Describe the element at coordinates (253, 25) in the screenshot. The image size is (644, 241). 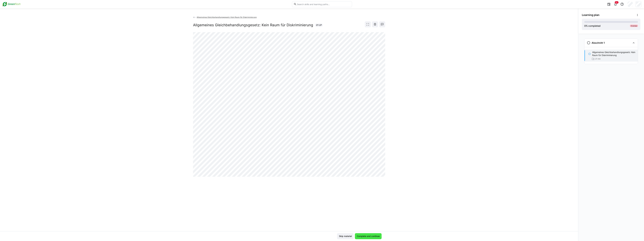
I see `h2: Allgemeines Gleichbehandlungsgesetz: Kein Raum für Diskriminierung` at that location.